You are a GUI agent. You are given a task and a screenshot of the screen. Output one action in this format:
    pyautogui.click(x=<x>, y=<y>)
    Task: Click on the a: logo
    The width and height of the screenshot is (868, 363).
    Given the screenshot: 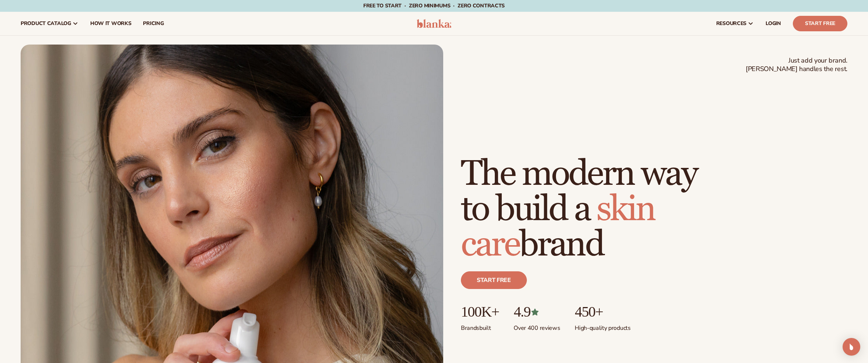 What is the action you would take?
    pyautogui.click(x=434, y=23)
    